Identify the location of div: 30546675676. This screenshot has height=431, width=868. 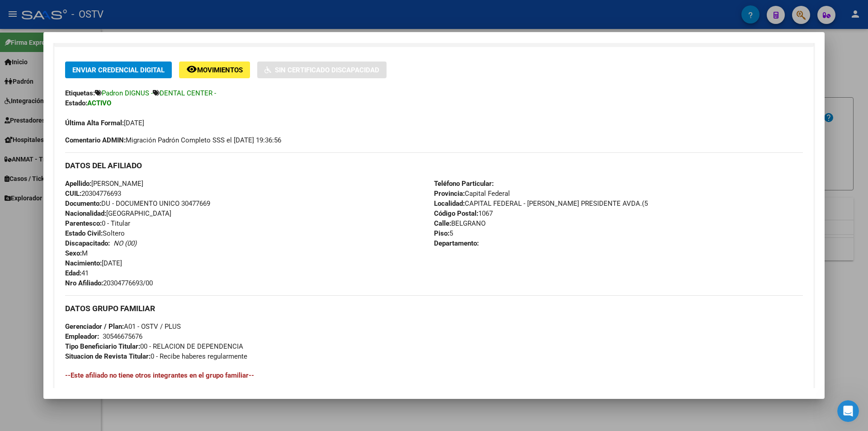
(123, 336).